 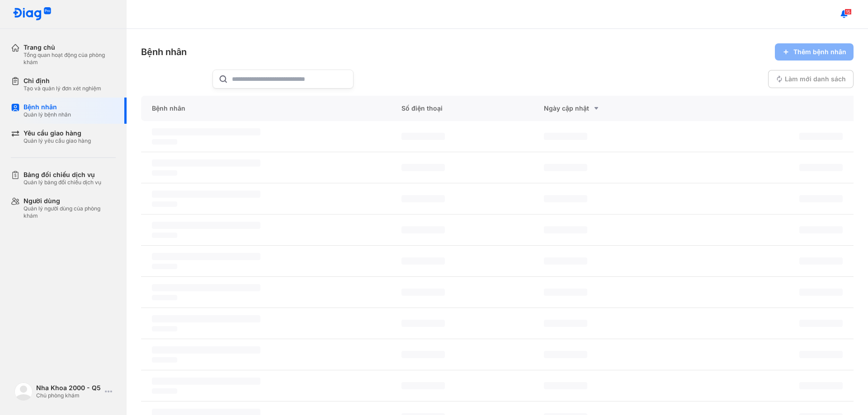 I want to click on span: Thêm bệnh nhân, so click(x=820, y=52).